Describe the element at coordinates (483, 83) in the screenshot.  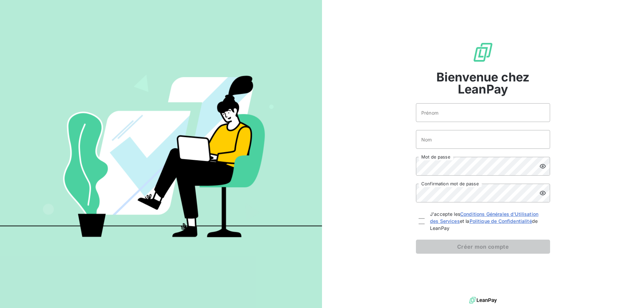
I see `span: Bienvenue chez LeanPay` at that location.